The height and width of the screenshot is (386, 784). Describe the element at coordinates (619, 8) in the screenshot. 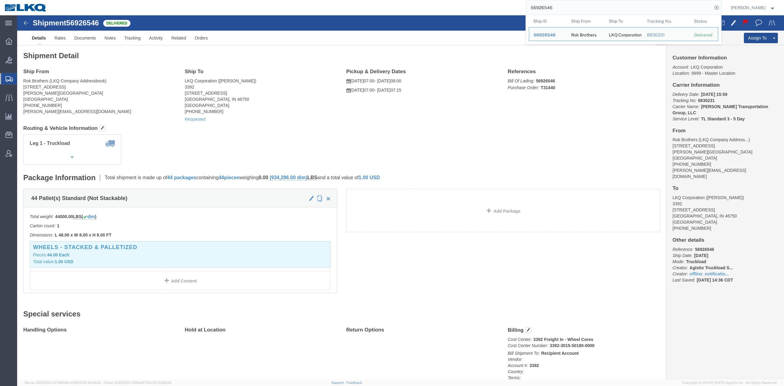

I see `input: Search for shipment number, reference number` at that location.